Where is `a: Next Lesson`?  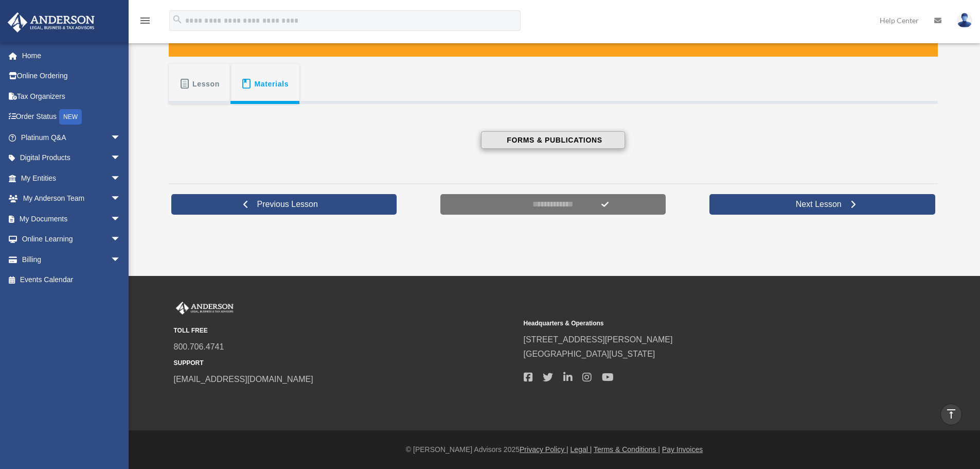
a: Next Lesson is located at coordinates (822, 205).